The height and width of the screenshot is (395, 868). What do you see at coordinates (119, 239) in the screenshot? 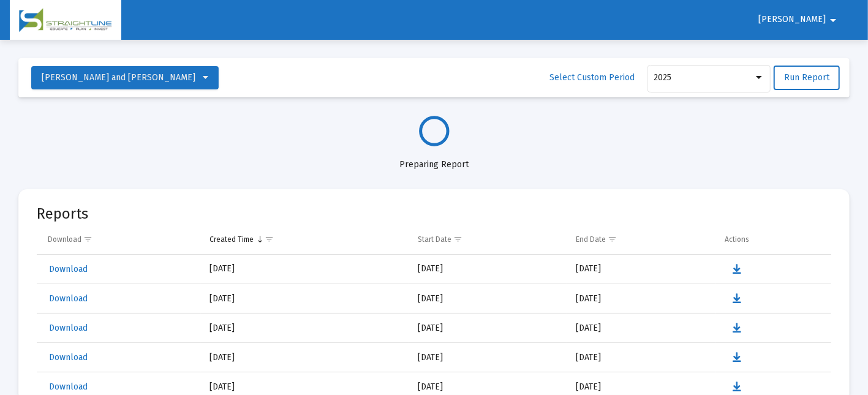
I see `td: Column Download` at bounding box center [119, 239].